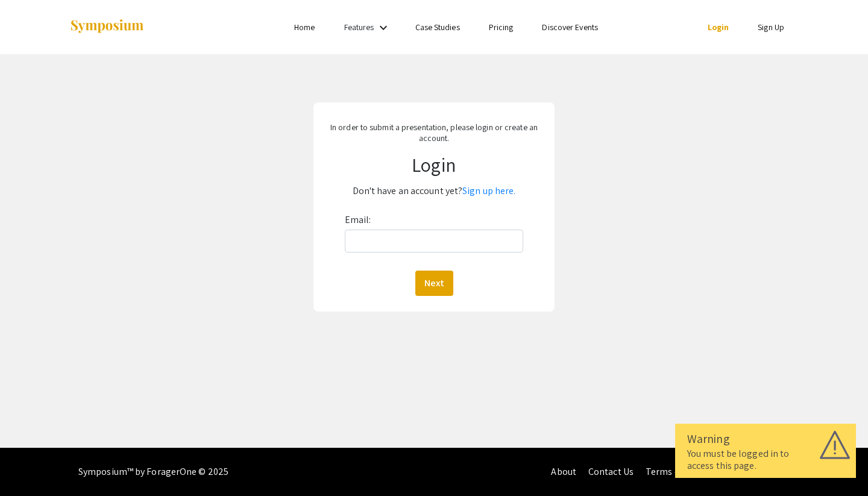 The width and height of the screenshot is (868, 496). What do you see at coordinates (434, 283) in the screenshot?
I see `button: Next` at bounding box center [434, 283].